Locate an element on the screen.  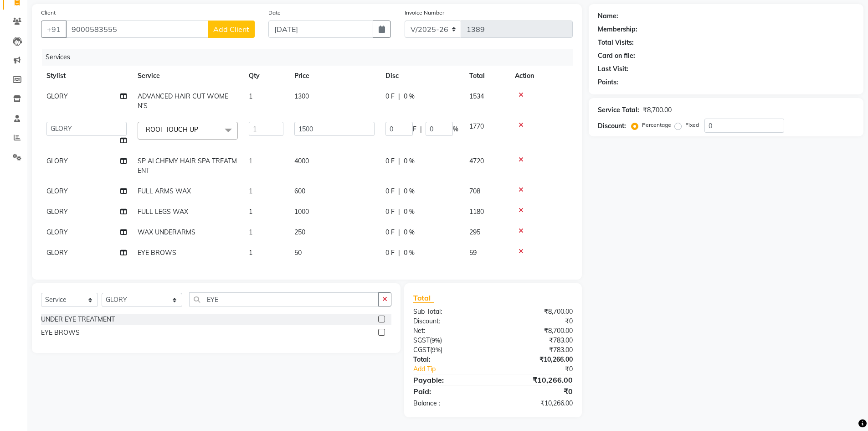
th: Service is located at coordinates (187, 76).